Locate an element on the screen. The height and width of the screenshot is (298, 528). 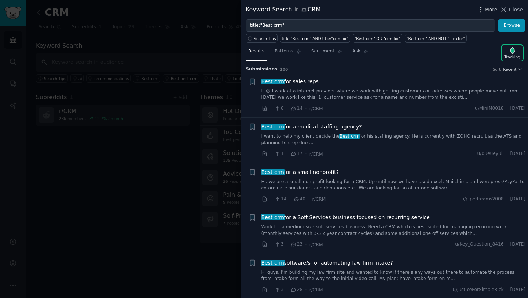
span: 17 is located at coordinates (296, 154).